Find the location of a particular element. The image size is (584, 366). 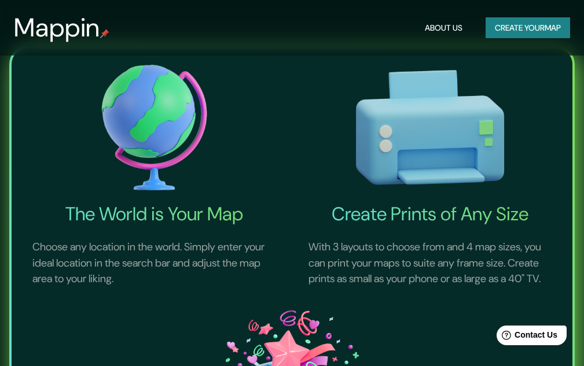

img: Create Prints of Any Size-icon is located at coordinates (430, 127).